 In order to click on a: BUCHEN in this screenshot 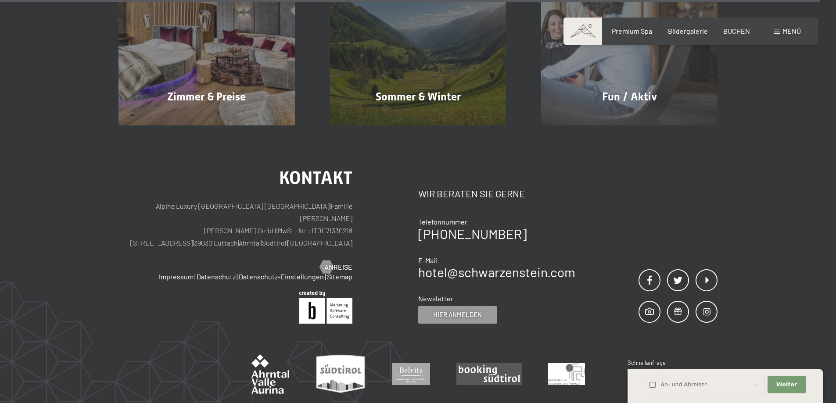, I will do `click(736, 31)`.